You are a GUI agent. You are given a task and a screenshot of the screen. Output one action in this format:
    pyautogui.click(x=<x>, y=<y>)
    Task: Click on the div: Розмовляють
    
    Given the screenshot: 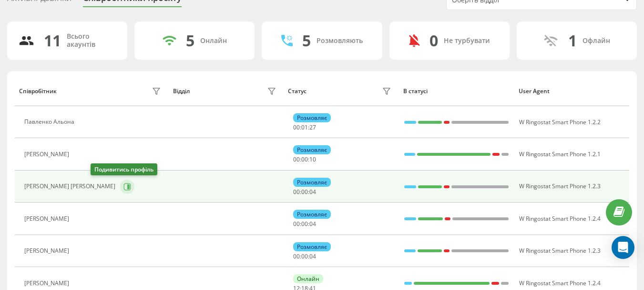 What is the action you would take?
    pyautogui.click(x=340, y=40)
    